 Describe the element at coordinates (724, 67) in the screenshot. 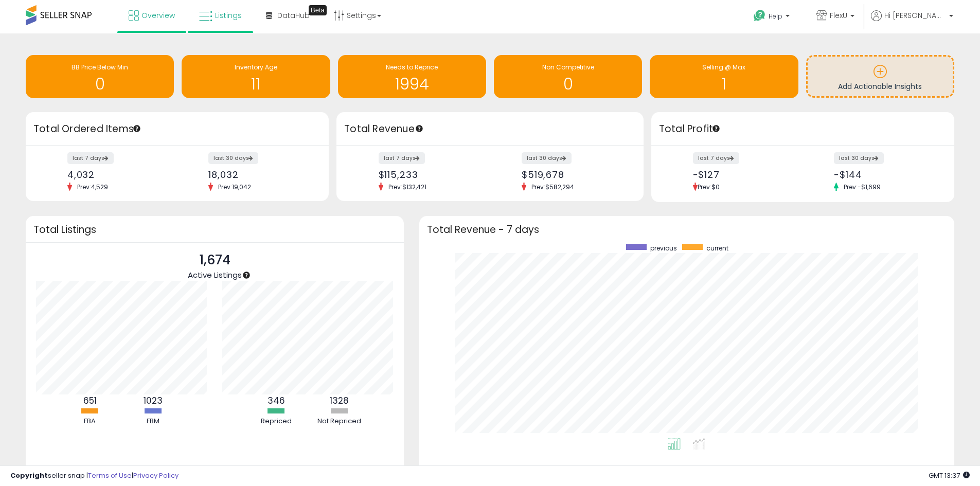

I see `span: Selling @ Max` at that location.